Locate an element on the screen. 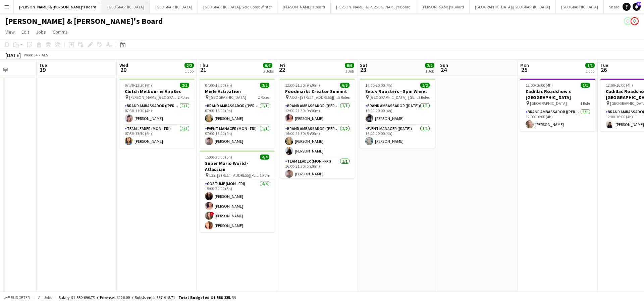  span: Edit is located at coordinates (25, 32).